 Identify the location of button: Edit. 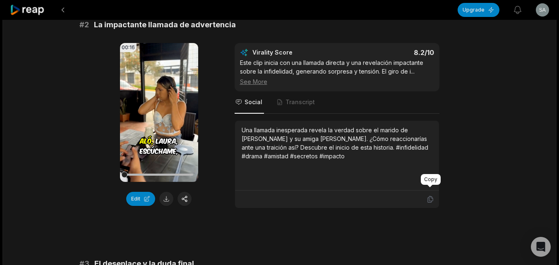
(141, 199).